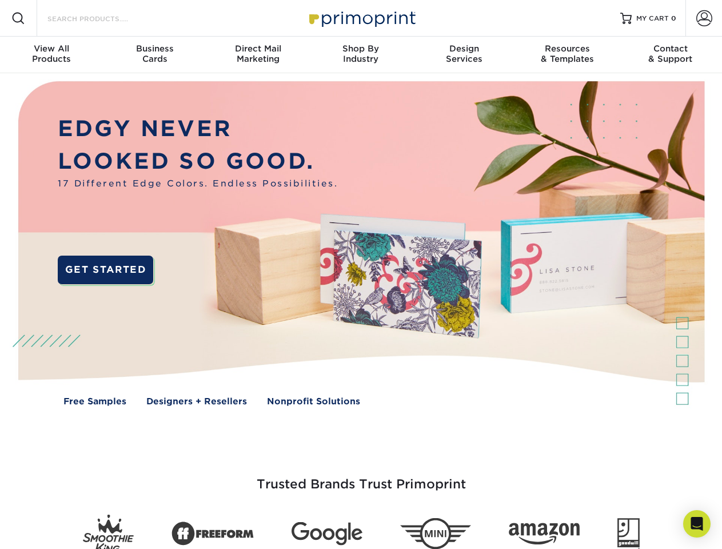  I want to click on a: Shop ByIndustry, so click(361, 55).